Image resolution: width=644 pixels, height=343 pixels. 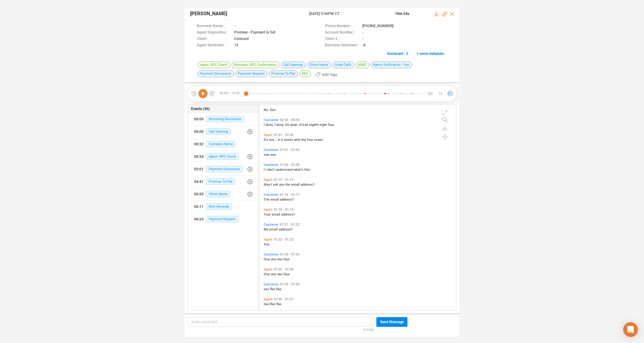 What do you see at coordinates (391, 65) in the screenshot?
I see `span: Name Verification - Yes` at bounding box center [391, 65].